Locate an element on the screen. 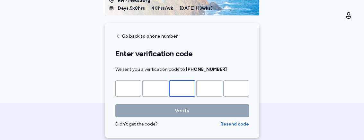 This screenshot has width=364, height=140. h1: Enter verification code is located at coordinates (182, 54).